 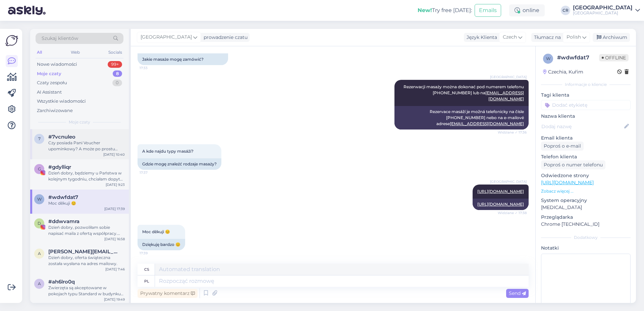 I want to click on div: Gdzie mogę znaleźć rodzaje masaży?, so click(x=179, y=164).